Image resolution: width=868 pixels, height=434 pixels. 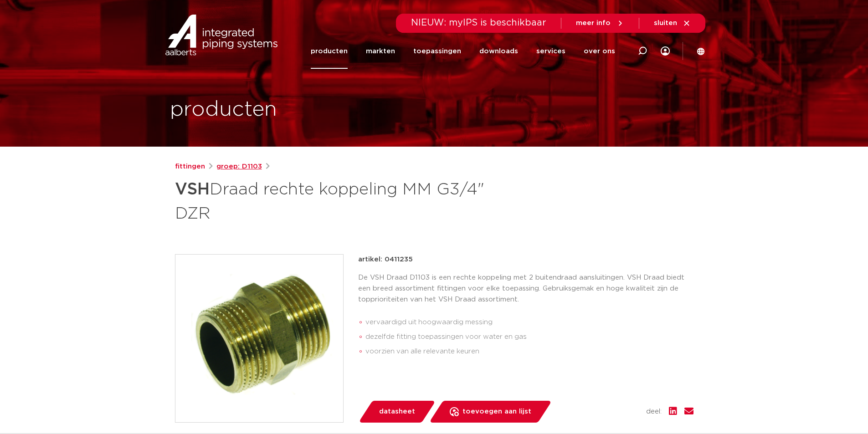 What do you see at coordinates (599, 51) in the screenshot?
I see `a: over ons` at bounding box center [599, 51].